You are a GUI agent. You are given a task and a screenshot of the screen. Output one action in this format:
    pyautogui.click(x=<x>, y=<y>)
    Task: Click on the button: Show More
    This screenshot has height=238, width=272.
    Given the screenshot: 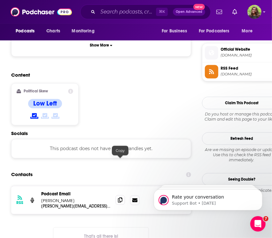 What is the action you would take?
    pyautogui.click(x=101, y=45)
    